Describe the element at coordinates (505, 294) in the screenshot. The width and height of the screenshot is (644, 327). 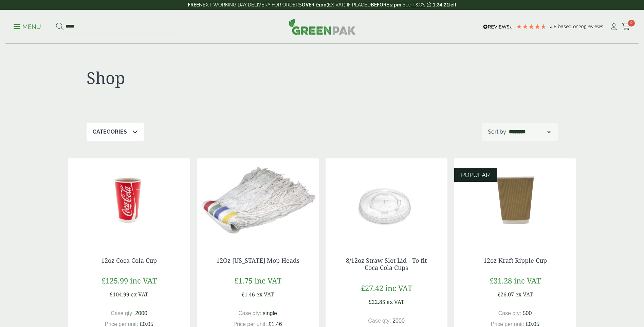
I see `span: £26.07` at that location.